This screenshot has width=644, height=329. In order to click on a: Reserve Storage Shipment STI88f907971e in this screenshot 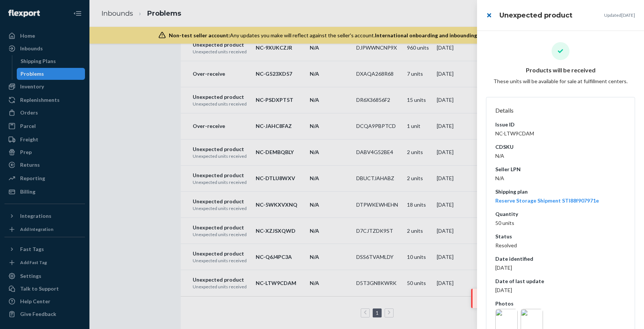, I will do `click(547, 200)`.